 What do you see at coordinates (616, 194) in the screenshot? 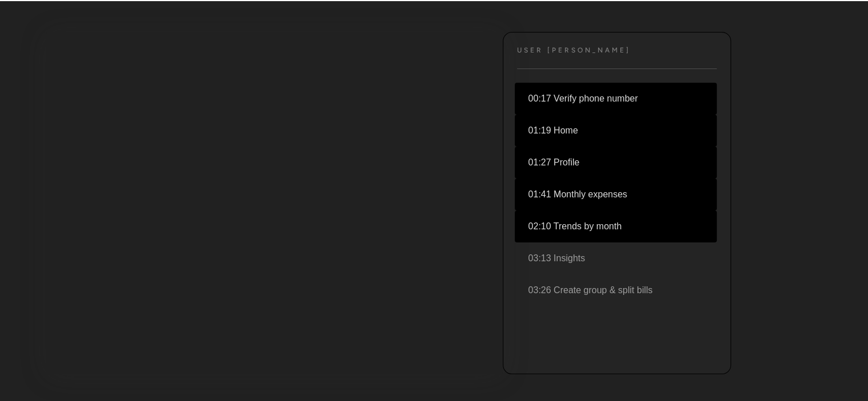
I see `li: 01:41 Monthly expenses` at bounding box center [616, 194].